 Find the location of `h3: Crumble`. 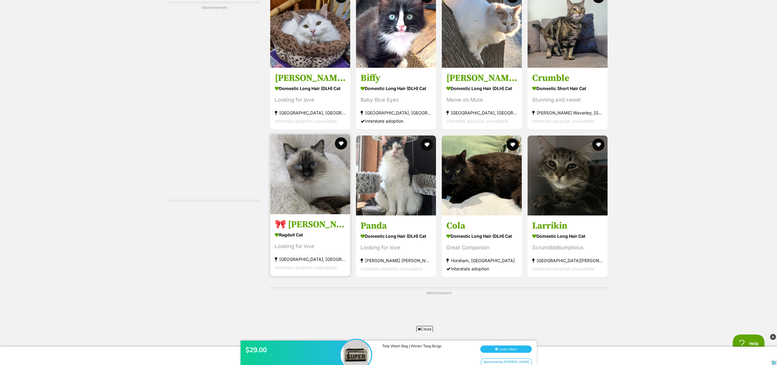

h3: Crumble is located at coordinates (568, 78).